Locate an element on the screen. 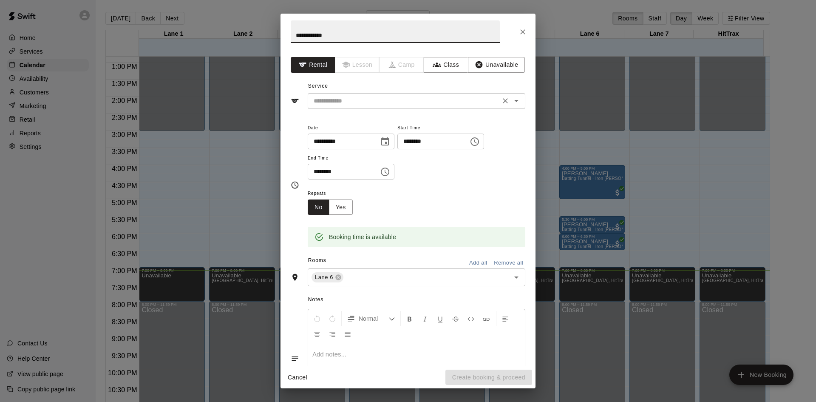 This screenshot has width=816, height=402. svg: Service is located at coordinates (295, 101).